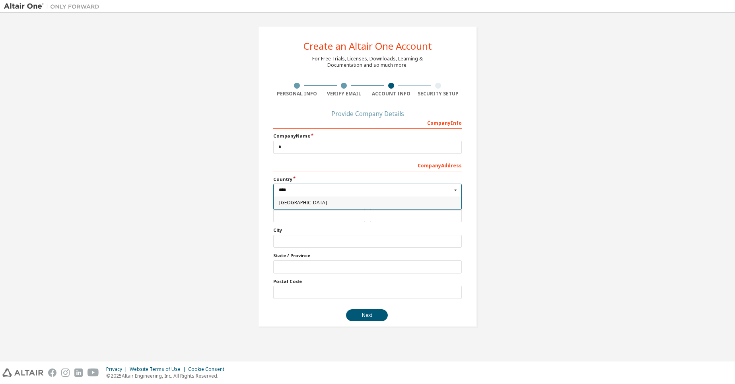  I want to click on label: Postal Code, so click(367, 282).